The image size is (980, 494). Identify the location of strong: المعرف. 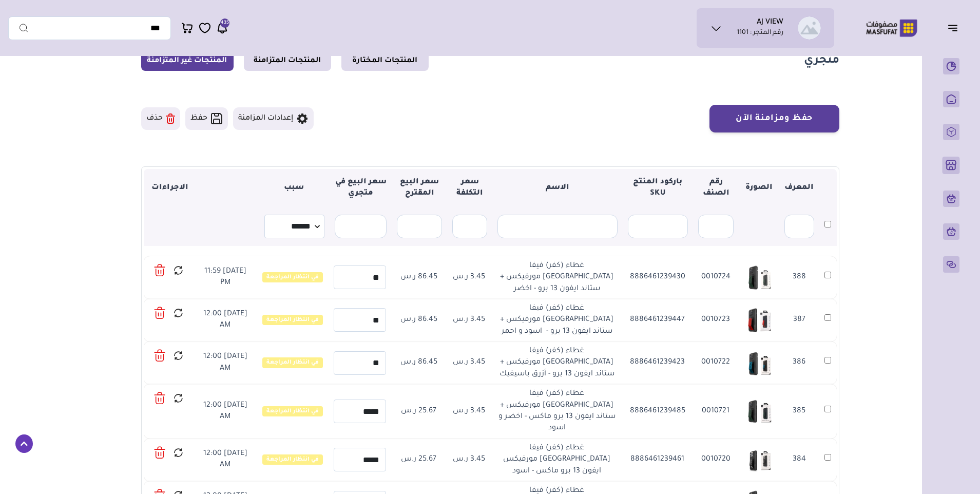
(799, 188).